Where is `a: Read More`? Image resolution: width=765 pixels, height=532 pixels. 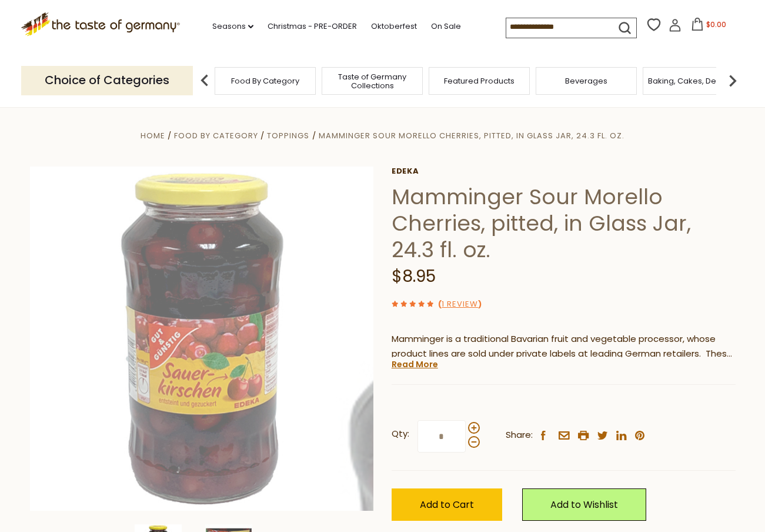
a: Read More is located at coordinates (415, 364).